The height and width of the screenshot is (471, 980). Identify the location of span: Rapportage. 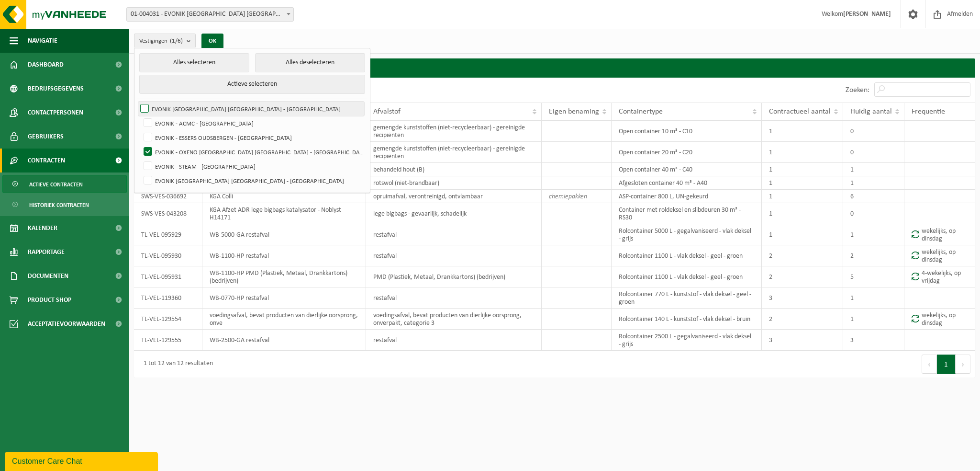
(46, 252).